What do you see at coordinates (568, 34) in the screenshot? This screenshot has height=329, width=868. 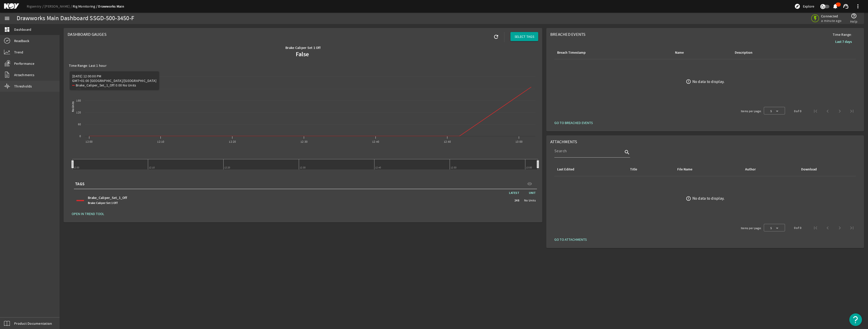 I see `span: Breached Events` at bounding box center [568, 34].